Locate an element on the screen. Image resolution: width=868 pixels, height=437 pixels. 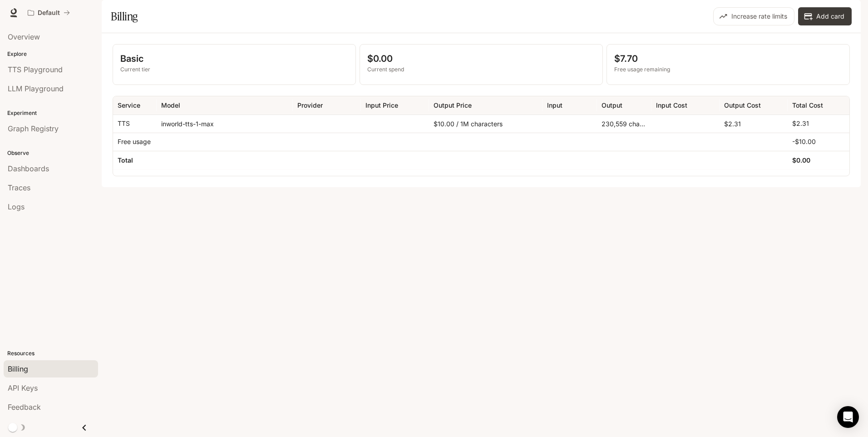
div: 230,559 characters is located at coordinates (625, 124).